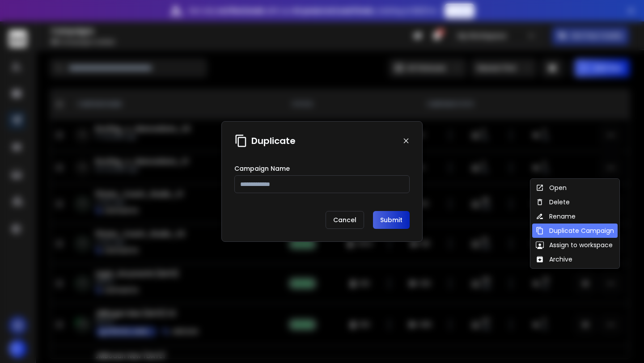  What do you see at coordinates (551, 188) in the screenshot?
I see `div: Open` at bounding box center [551, 188].